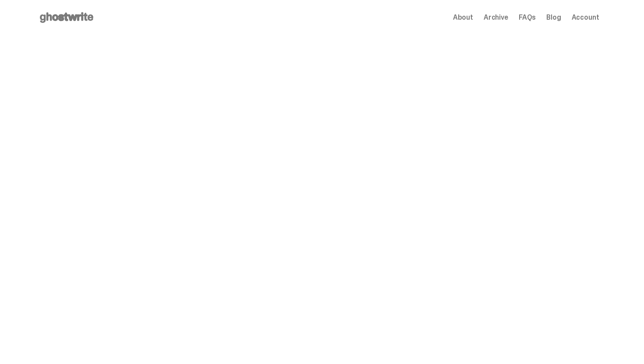 The height and width of the screenshot is (364, 644). Describe the element at coordinates (554, 18) in the screenshot. I see `a: Blog` at that location.